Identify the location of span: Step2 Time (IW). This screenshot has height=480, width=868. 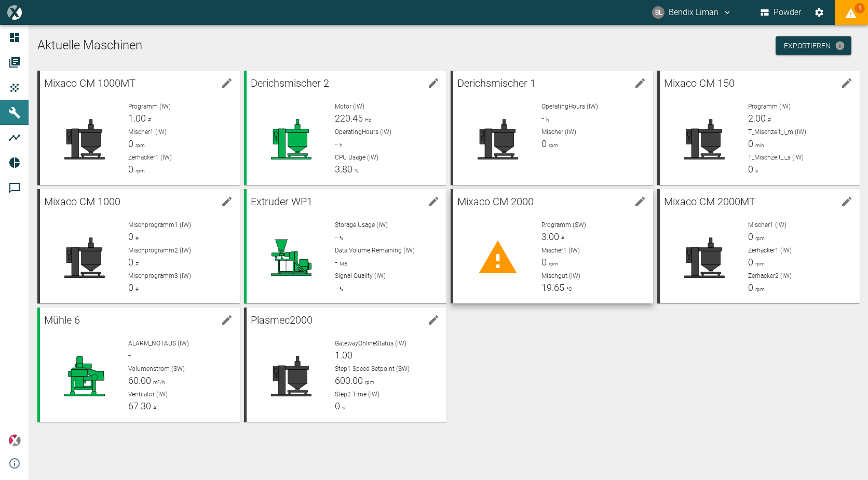
(357, 394).